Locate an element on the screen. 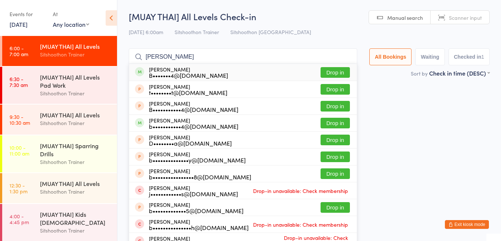  a: 9:30 -10:30 am[MUAY THAI] All LevelsSitshoothon Trainer is located at coordinates (59, 119).